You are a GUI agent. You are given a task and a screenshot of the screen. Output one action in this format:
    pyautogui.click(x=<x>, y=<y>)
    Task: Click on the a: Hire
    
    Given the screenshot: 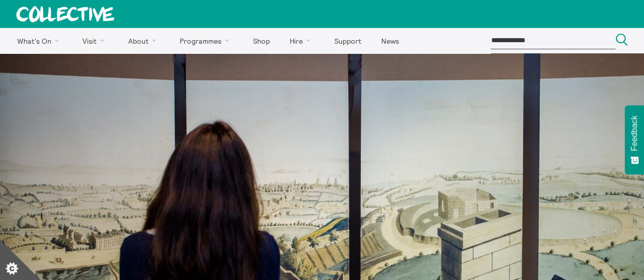 What is the action you would take?
    pyautogui.click(x=302, y=41)
    